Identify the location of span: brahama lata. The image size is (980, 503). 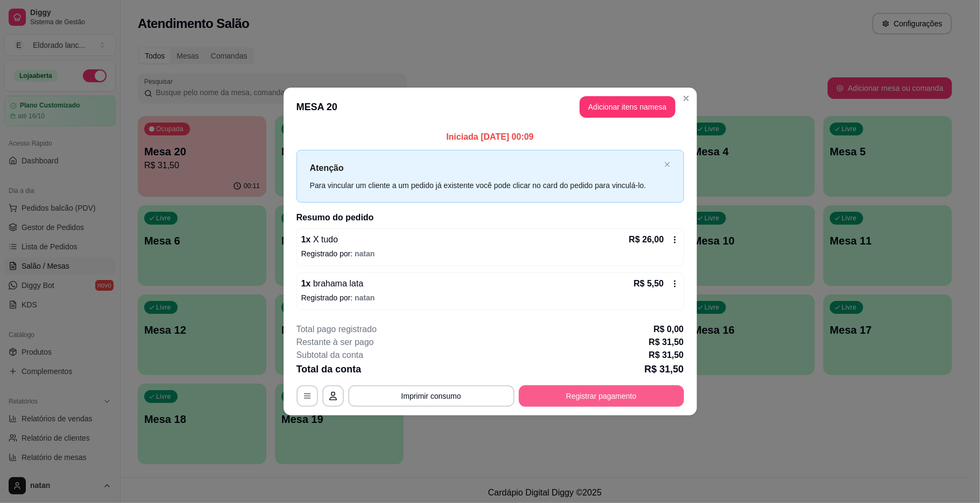
(337, 284).